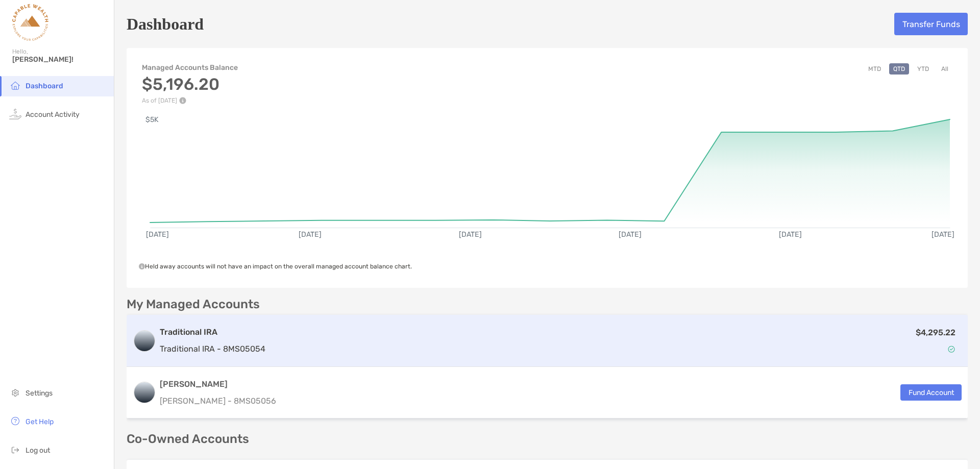 The width and height of the screenshot is (980, 469). What do you see at coordinates (16, 114) in the screenshot?
I see `img: activity icon` at bounding box center [16, 114].